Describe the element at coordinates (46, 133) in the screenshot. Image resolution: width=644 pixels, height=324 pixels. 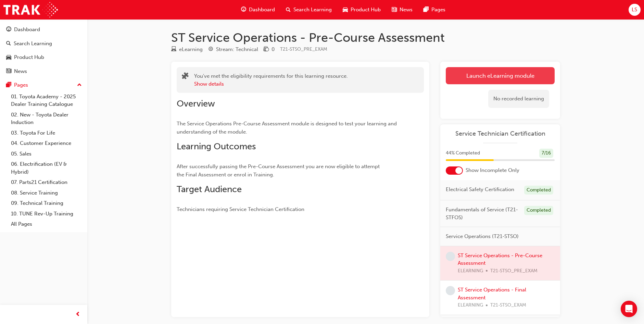
I see `a: 03. Toyota For Life` at that location.